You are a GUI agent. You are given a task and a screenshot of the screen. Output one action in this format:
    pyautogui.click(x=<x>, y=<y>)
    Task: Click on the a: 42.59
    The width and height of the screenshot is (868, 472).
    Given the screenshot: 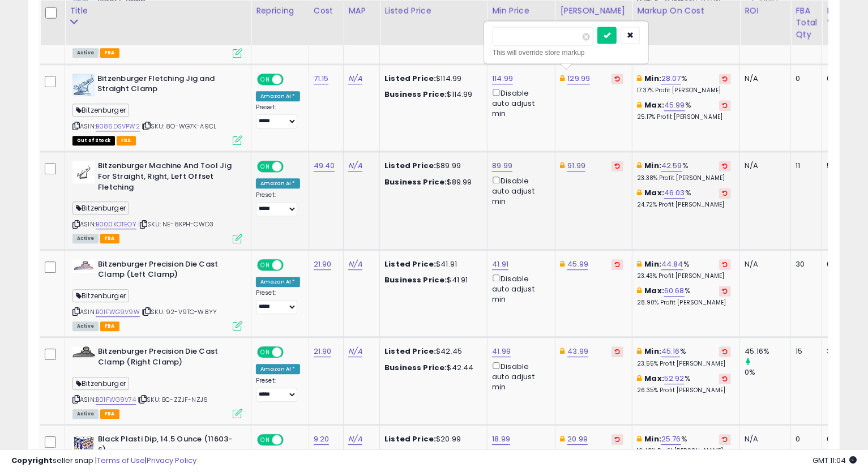 What is the action you would take?
    pyautogui.click(x=672, y=165)
    